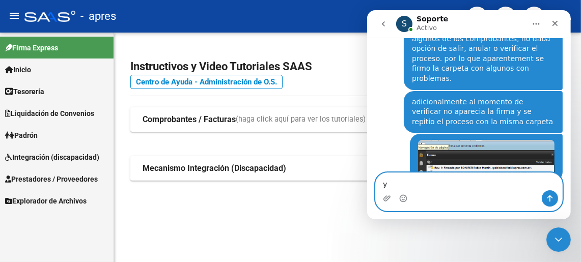  I want to click on span: Padrón, so click(21, 135).